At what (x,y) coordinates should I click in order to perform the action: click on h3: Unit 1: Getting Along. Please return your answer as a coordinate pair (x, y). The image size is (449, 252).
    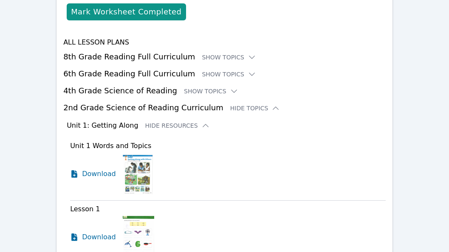
    Looking at the image, I should click on (102, 126).